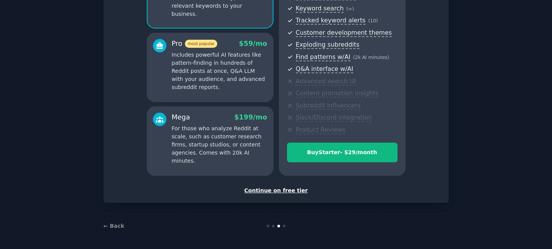 The image size is (552, 249). I want to click on div: Pro, so click(194, 44).